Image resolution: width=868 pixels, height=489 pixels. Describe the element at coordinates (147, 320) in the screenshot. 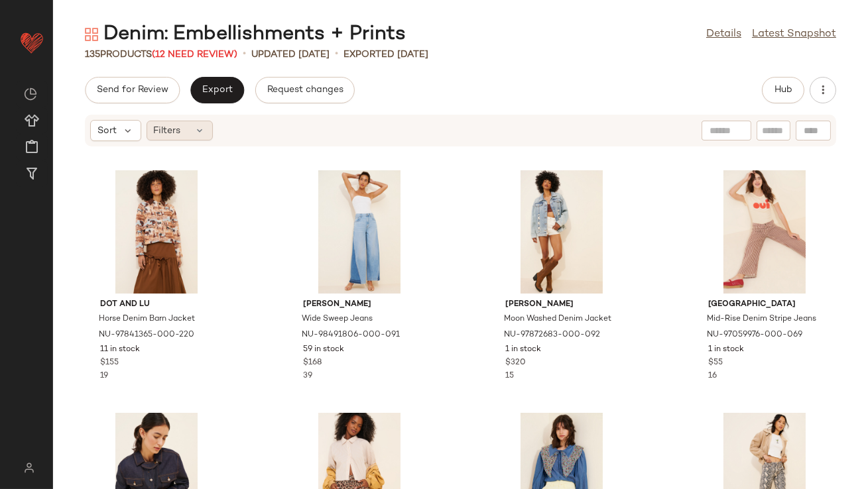

I see `span: Horse Denim Barn Jacket` at that location.